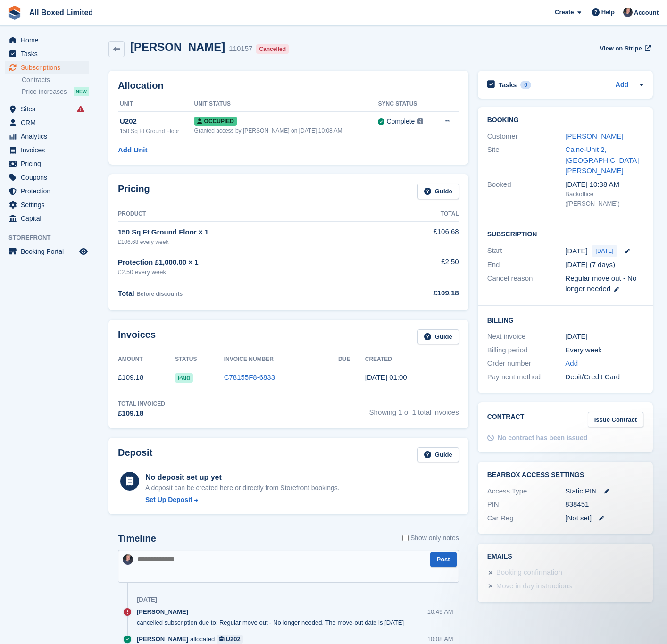 The width and height of the screenshot is (667, 644). I want to click on h2: Allocation, so click(288, 85).